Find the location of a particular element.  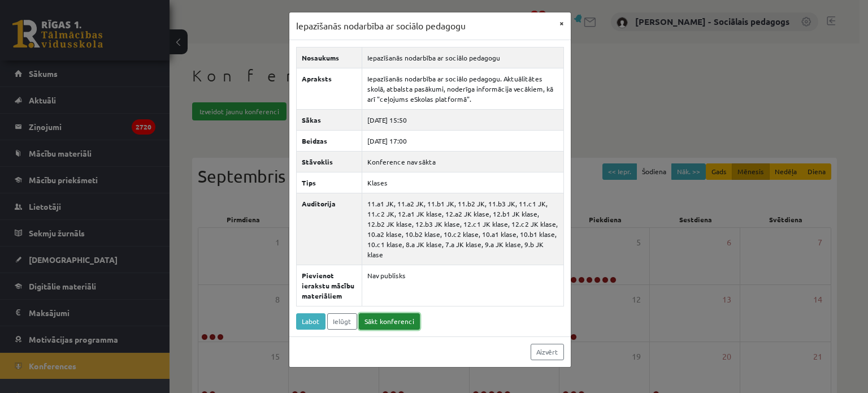

th: Pievienot ierakstu mācību materiāliem is located at coordinates (329, 285).